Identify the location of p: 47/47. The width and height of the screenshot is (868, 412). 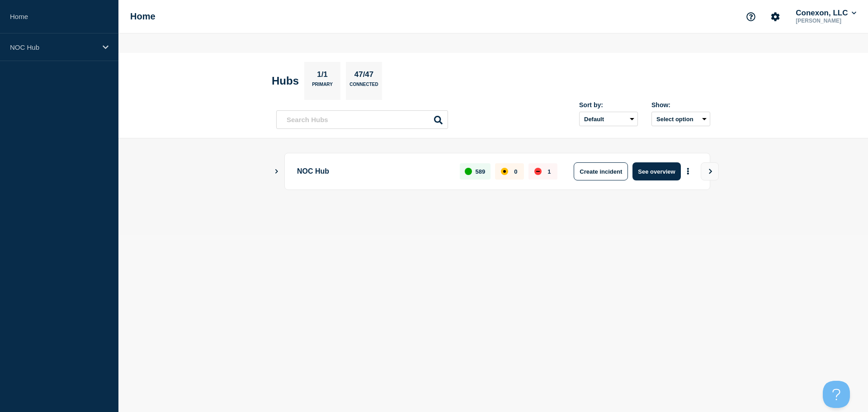
(364, 76).